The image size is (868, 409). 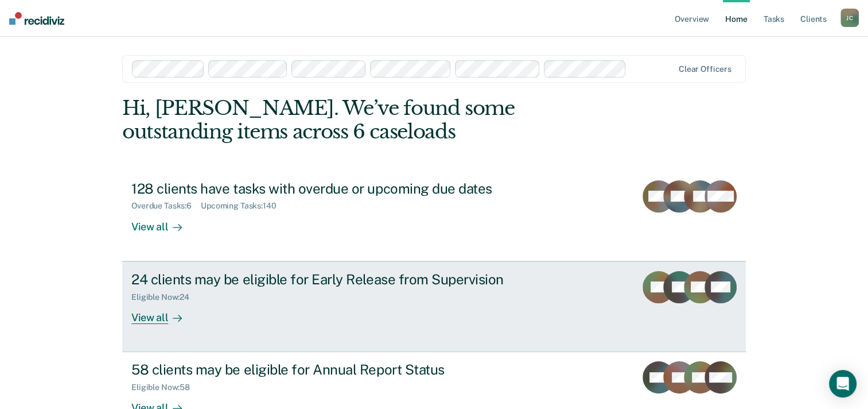 What do you see at coordinates (850, 18) in the screenshot?
I see `div: J C` at bounding box center [850, 18].